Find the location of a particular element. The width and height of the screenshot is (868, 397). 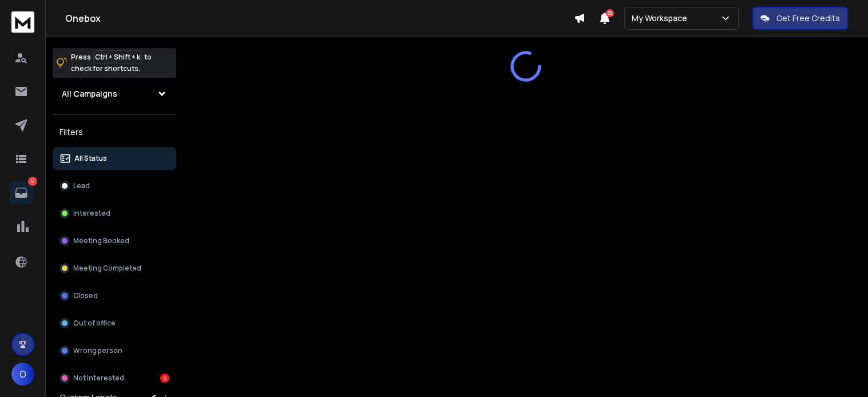

p: Press to check for shortcuts. is located at coordinates (111, 63).